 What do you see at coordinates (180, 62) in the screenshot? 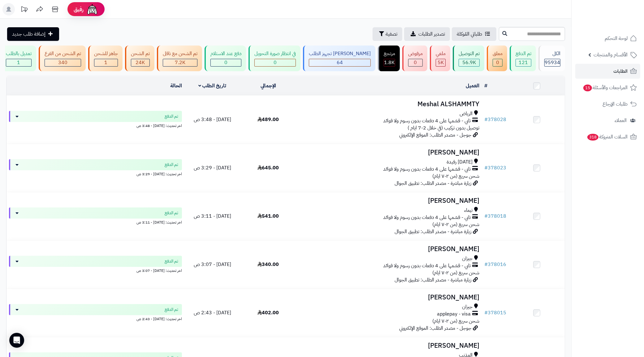
I see `div: 7222` at bounding box center [180, 62].